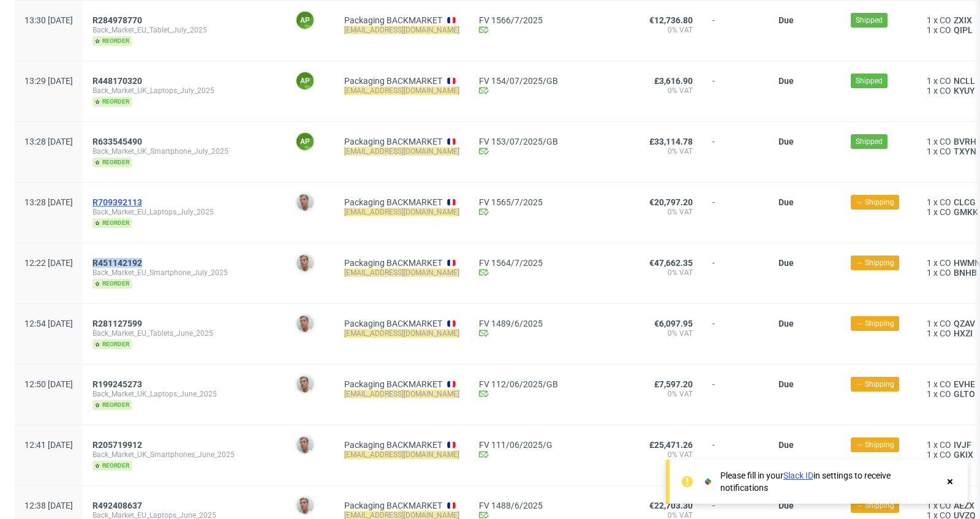 The height and width of the screenshot is (519, 980). Describe the element at coordinates (554, 263) in the screenshot. I see `a: FV 1564/7/2025` at that location.